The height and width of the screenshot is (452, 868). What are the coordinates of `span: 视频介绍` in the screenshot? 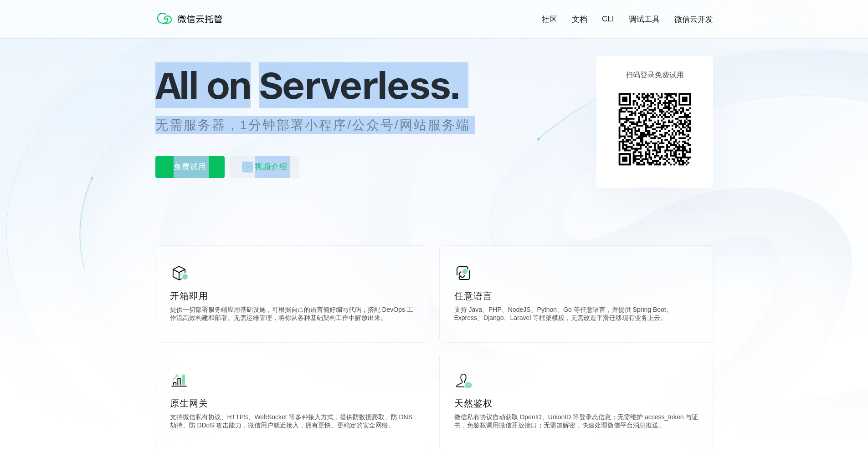 It's located at (271, 167).